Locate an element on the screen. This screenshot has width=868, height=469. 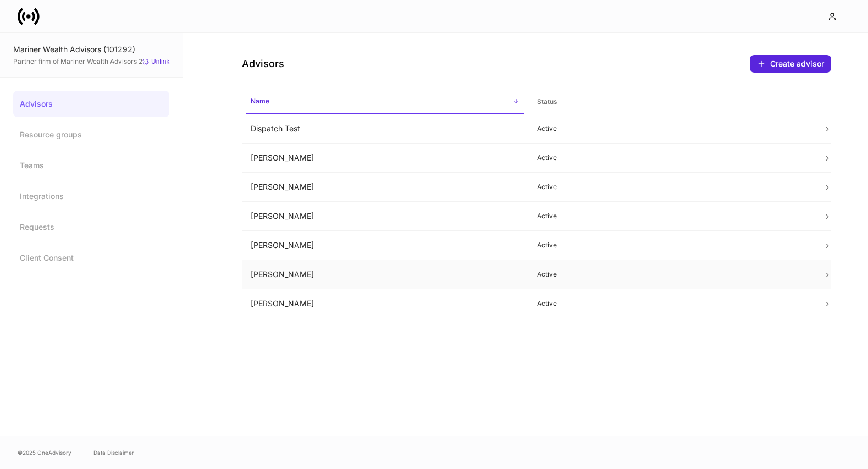
a: Resource groups is located at coordinates (92, 134).